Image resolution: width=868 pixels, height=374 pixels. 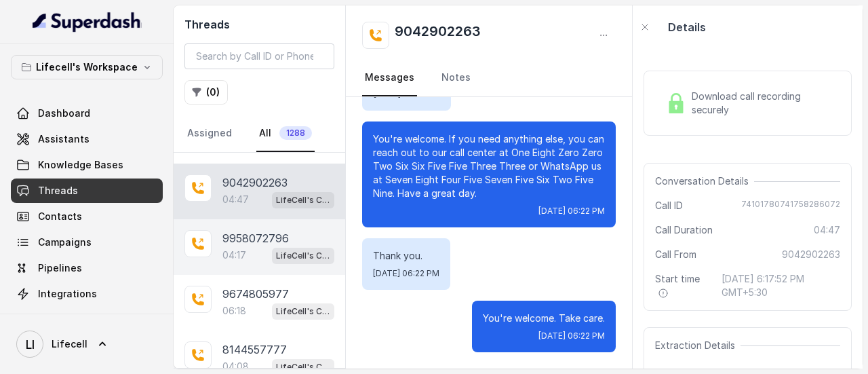 I want to click on p: 9042902263, so click(x=255, y=183).